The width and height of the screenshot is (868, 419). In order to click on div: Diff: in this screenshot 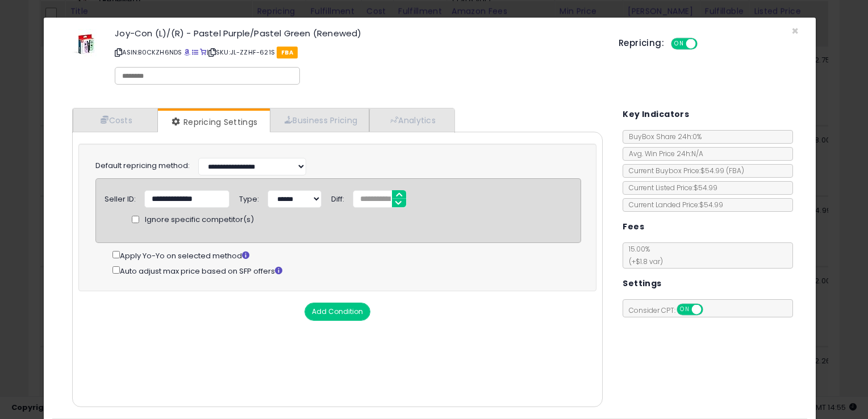, I will do `click(338, 198)`.